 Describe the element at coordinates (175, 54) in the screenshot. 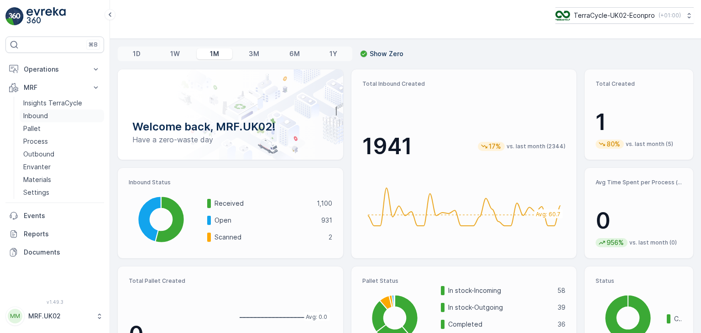

I see `p: 1W` at that location.